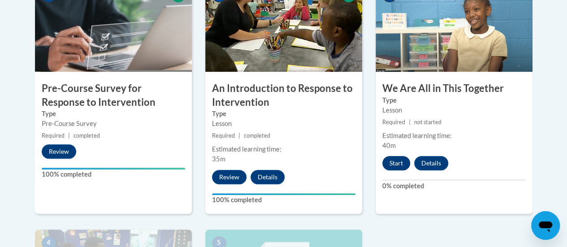 This screenshot has width=567, height=247. What do you see at coordinates (113, 95) in the screenshot?
I see `h3: Pre-Course Survey for Response to Intervention` at bounding box center [113, 95].